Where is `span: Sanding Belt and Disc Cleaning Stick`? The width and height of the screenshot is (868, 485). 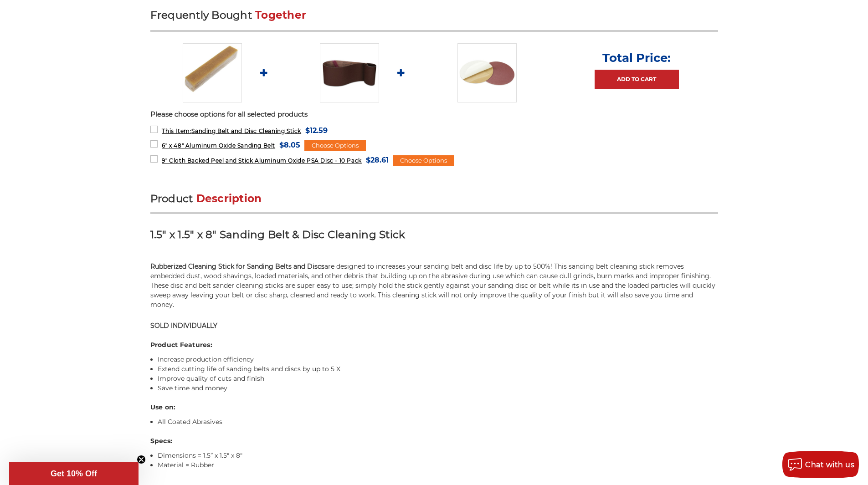 span: Sanding Belt and Disc Cleaning Stick is located at coordinates (231, 130).